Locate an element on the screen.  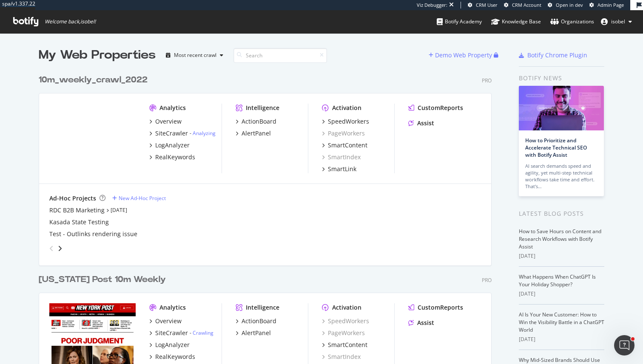
a: AI Is Your New Customer: How to Win the Visibility Battle in a ChatGPT World is located at coordinates (562, 322).